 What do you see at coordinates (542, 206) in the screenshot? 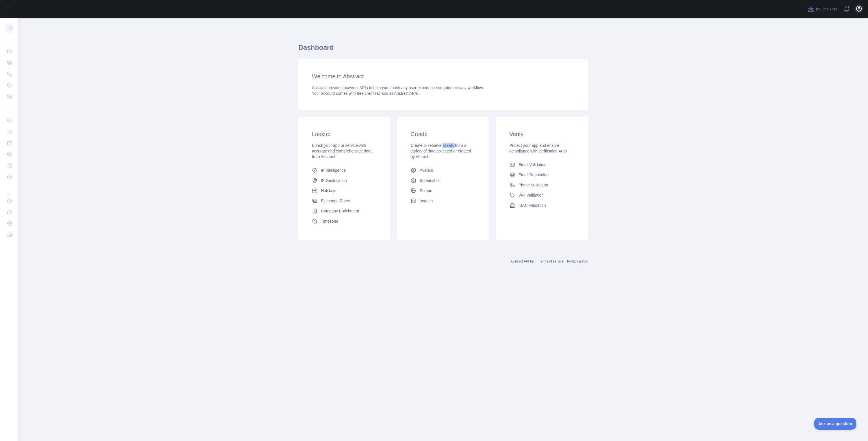
I see `a: IBAN Validation` at bounding box center [542, 206].